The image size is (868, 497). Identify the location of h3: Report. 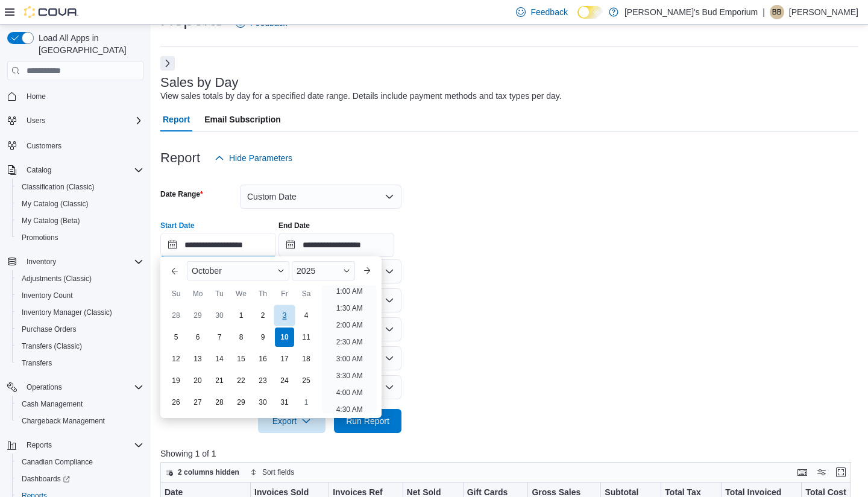
(180, 158).